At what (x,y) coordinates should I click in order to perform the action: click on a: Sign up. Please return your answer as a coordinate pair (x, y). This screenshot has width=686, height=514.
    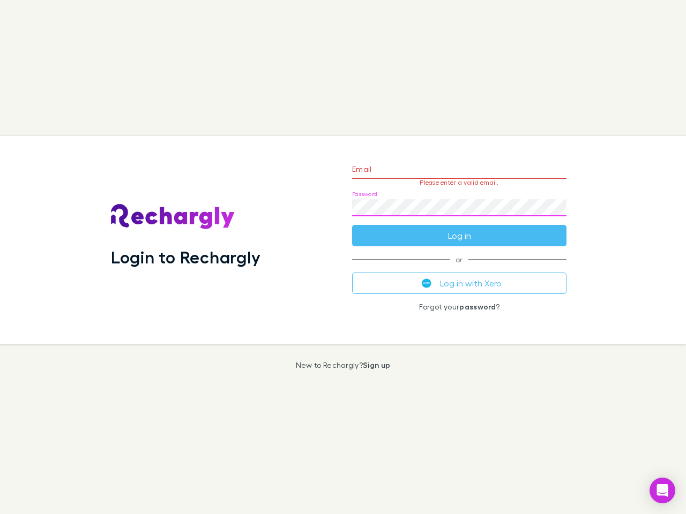
    Looking at the image, I should click on (376, 365).